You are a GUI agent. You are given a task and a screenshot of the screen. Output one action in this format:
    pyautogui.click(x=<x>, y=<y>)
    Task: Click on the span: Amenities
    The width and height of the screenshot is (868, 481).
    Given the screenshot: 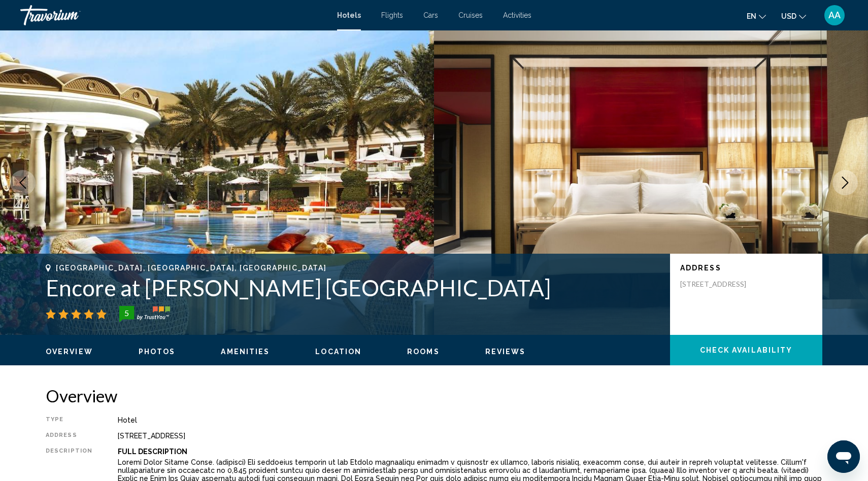 What is the action you would take?
    pyautogui.click(x=245, y=351)
    